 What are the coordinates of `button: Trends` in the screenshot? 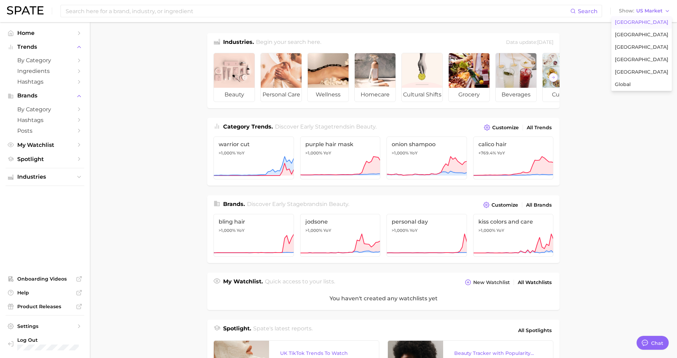 It's located at (45, 47).